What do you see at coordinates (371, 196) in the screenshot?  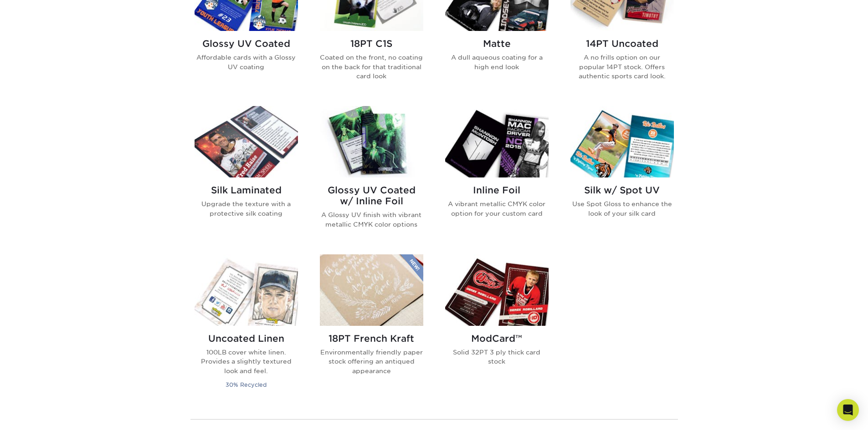 I see `h2: Glossy UV Coated w/ Inline Foil` at bounding box center [371, 196].